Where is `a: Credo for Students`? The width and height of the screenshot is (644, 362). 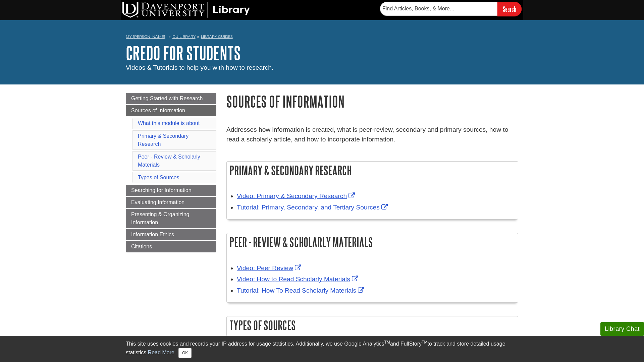
a: Credo for Students is located at coordinates (183, 53).